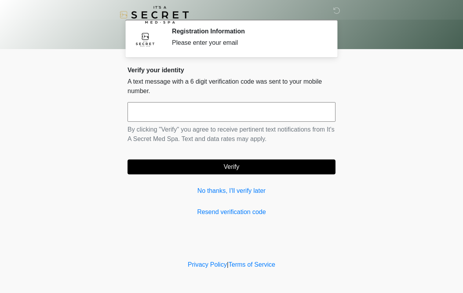  What do you see at coordinates (248, 43) in the screenshot?
I see `div: Please enter your email` at bounding box center [248, 43].